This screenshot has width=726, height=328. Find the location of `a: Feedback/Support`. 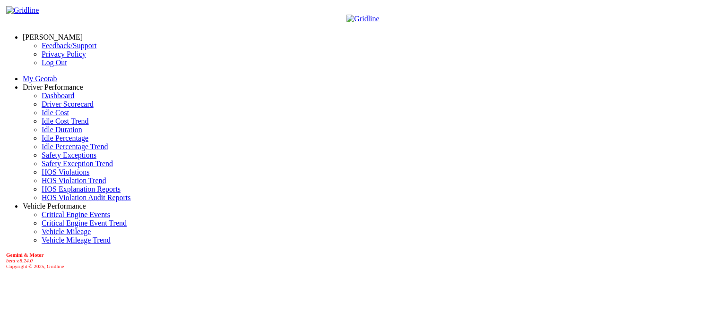

a: Feedback/Support is located at coordinates (69, 45).